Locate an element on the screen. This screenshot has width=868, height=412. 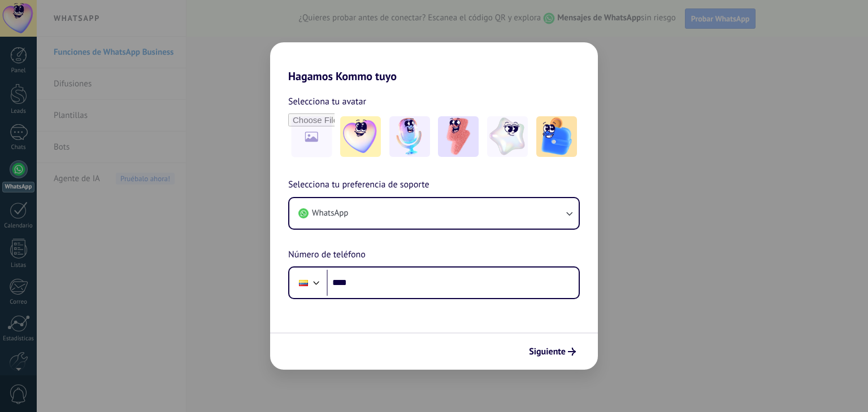
span: Siguiente is located at coordinates (547, 352).